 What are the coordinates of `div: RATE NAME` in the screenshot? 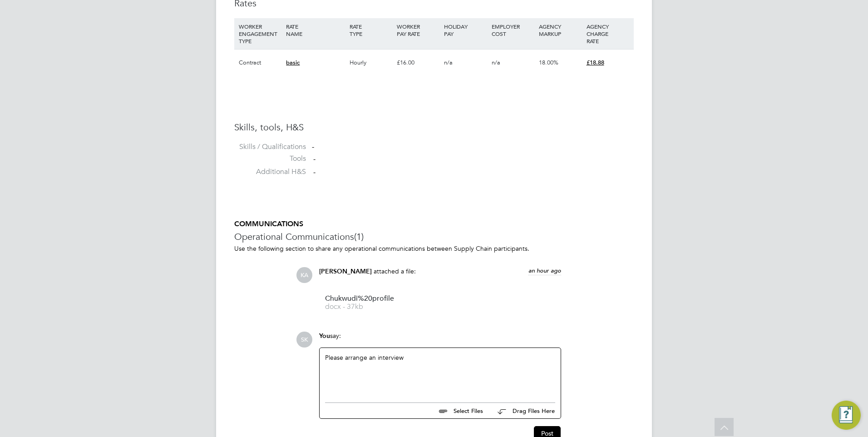 It's located at (316, 30).